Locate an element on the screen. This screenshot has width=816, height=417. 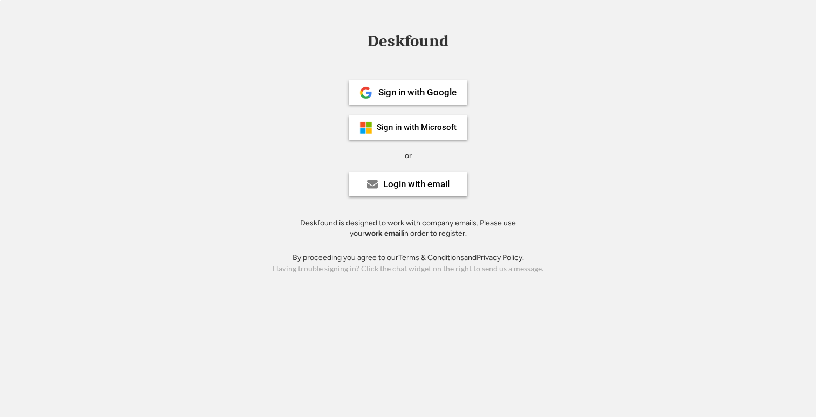
div: Deskfound is located at coordinates (408, 41).